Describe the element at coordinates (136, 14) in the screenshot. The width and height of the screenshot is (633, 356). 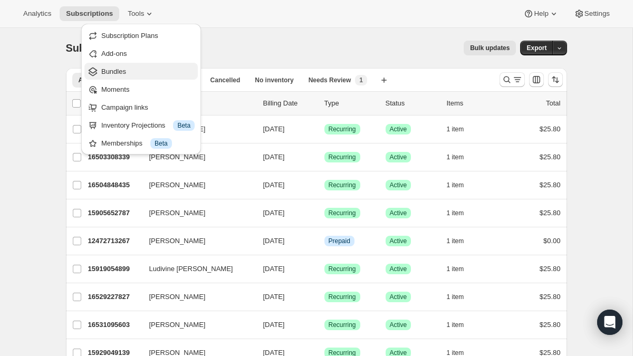
I see `span: Tools` at that location.